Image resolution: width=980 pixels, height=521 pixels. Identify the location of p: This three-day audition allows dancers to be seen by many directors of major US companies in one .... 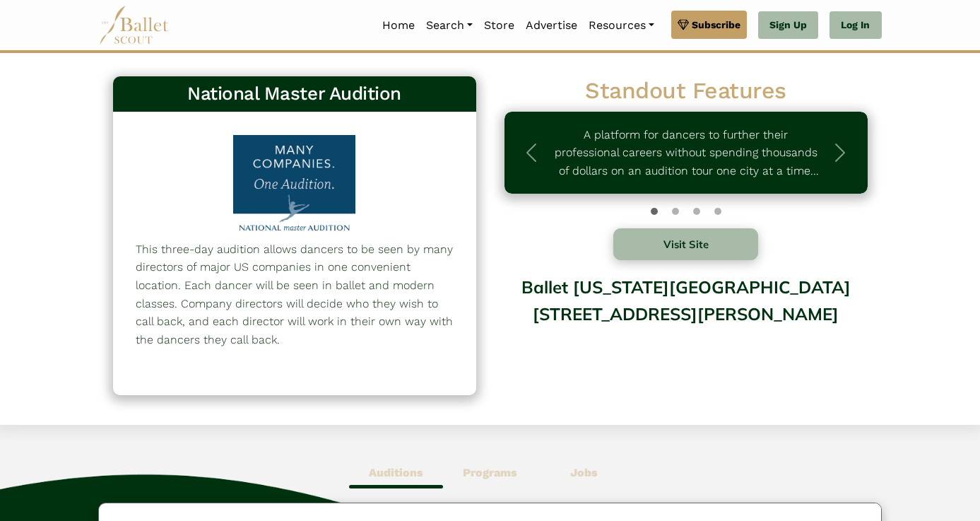
(295, 295).